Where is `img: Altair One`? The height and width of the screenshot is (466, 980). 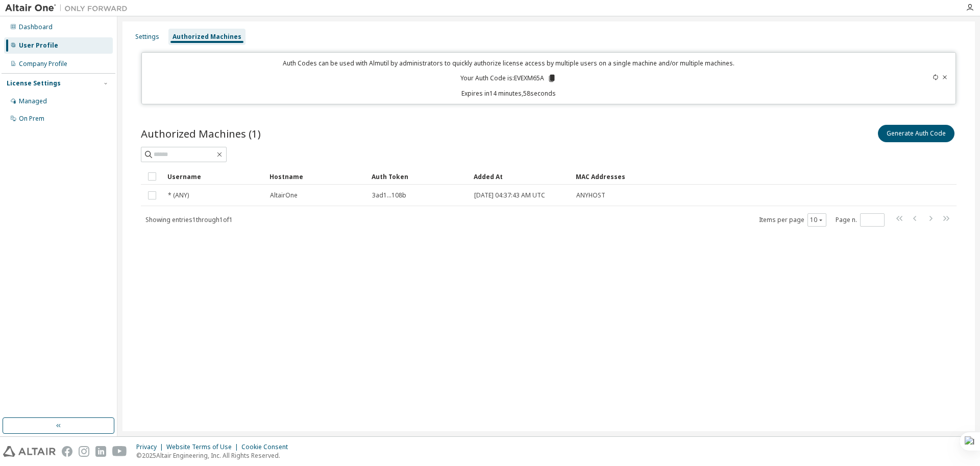
img: Altair One is located at coordinates (69, 8).